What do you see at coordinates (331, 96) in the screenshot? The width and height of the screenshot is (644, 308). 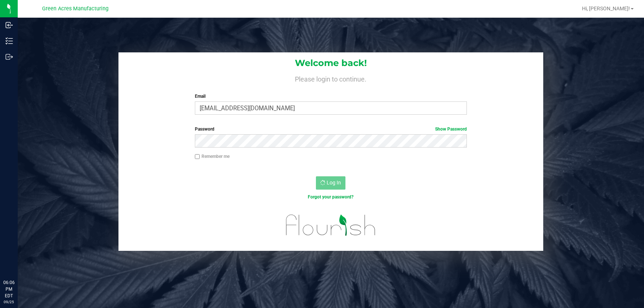 I see `label: Email` at bounding box center [331, 96].